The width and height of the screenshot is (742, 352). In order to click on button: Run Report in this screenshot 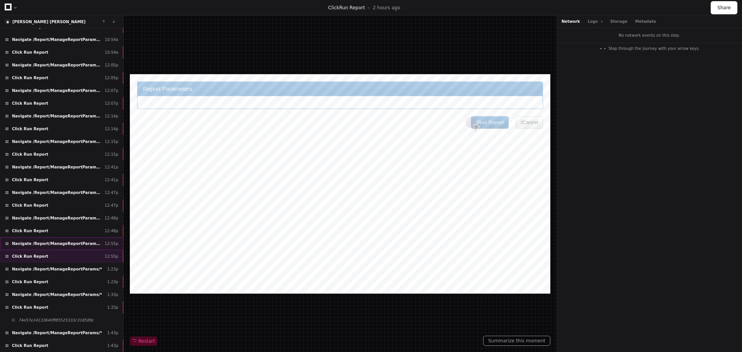, I will do `click(380, 51)`.